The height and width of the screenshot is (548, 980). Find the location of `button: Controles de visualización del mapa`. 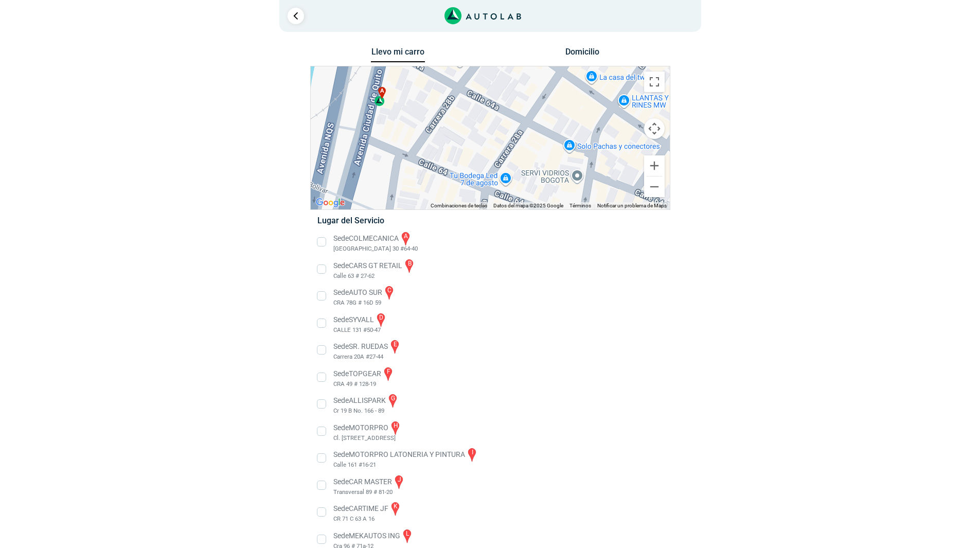

button: Controles de visualización del mapa is located at coordinates (654, 128).